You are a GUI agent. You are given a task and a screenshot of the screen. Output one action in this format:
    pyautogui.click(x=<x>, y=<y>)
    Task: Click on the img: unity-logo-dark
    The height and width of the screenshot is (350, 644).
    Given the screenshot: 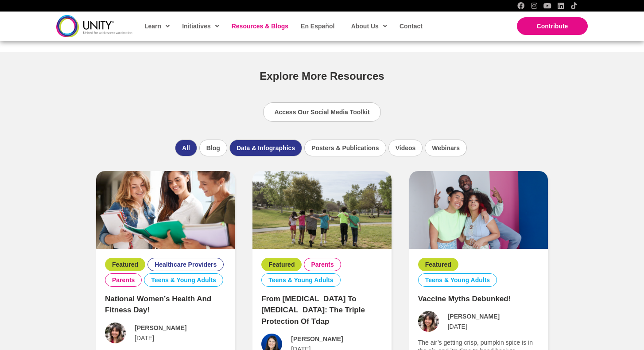 What is the action you would take?
    pyautogui.click(x=94, y=25)
    